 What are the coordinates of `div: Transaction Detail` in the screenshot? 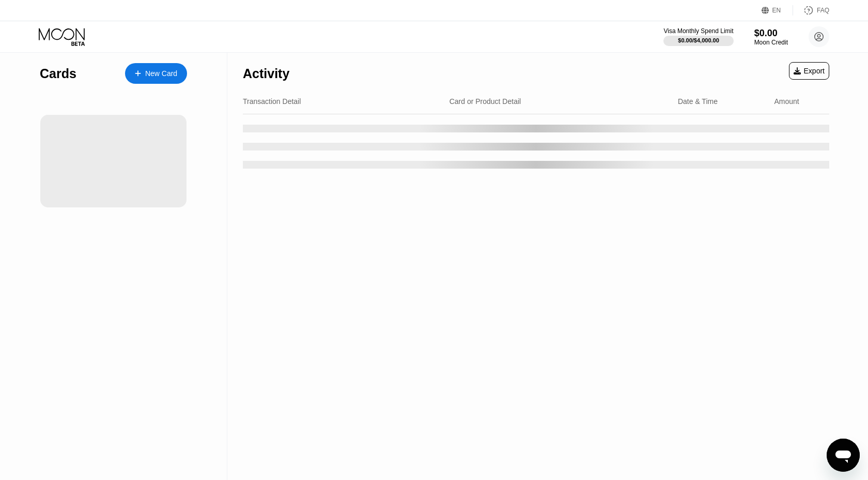 It's located at (272, 102).